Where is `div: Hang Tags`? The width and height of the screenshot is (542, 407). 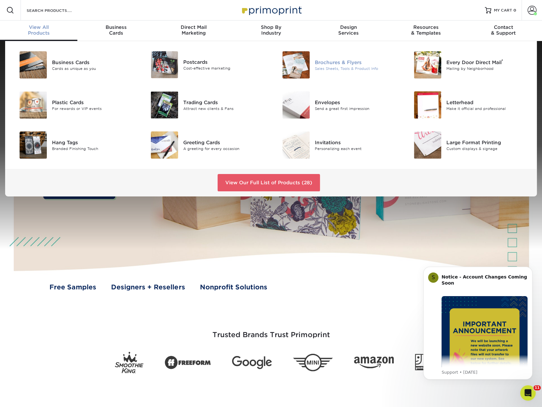
div: Hang Tags is located at coordinates (93, 142).